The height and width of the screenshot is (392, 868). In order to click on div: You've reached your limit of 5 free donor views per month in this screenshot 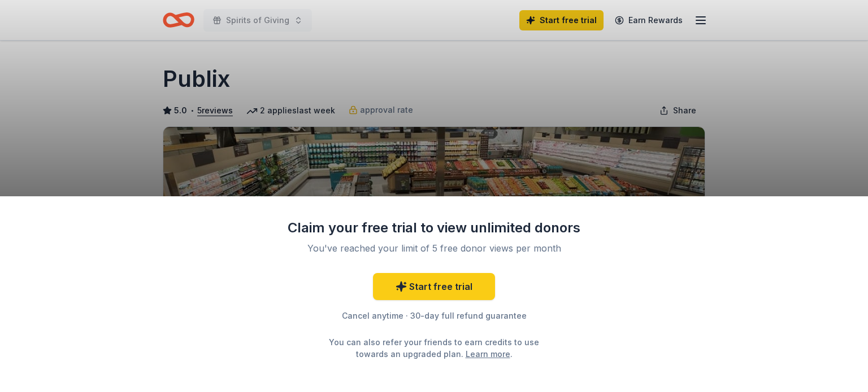, I will do `click(434, 249)`.